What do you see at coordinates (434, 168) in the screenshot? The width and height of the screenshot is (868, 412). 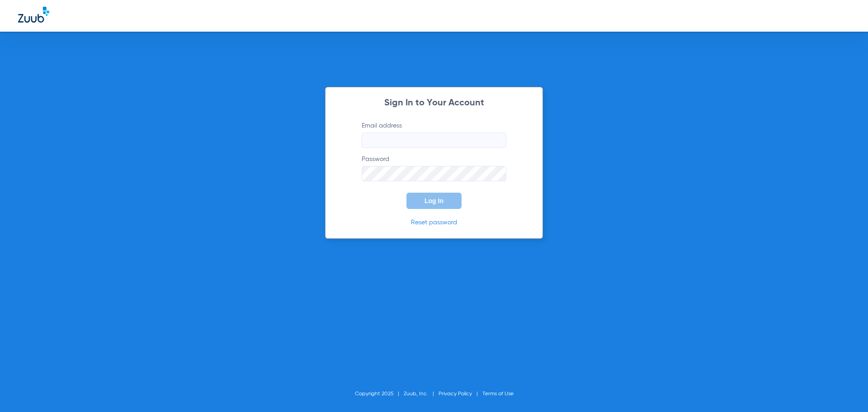 I see `label: Password` at bounding box center [434, 168].